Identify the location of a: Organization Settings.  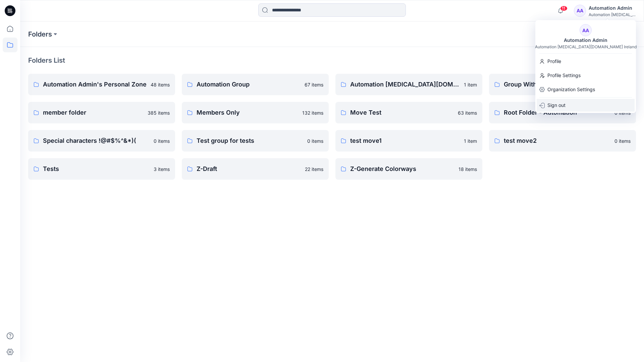
(585, 90).